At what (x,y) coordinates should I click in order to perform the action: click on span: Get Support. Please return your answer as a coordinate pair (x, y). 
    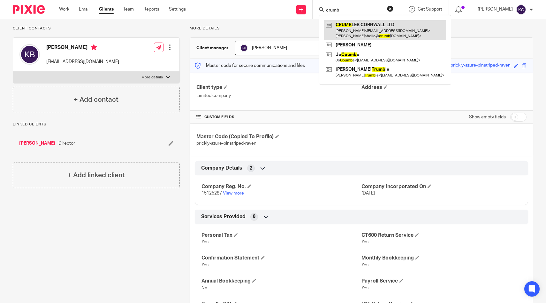
    Looking at the image, I should click on (430, 9).